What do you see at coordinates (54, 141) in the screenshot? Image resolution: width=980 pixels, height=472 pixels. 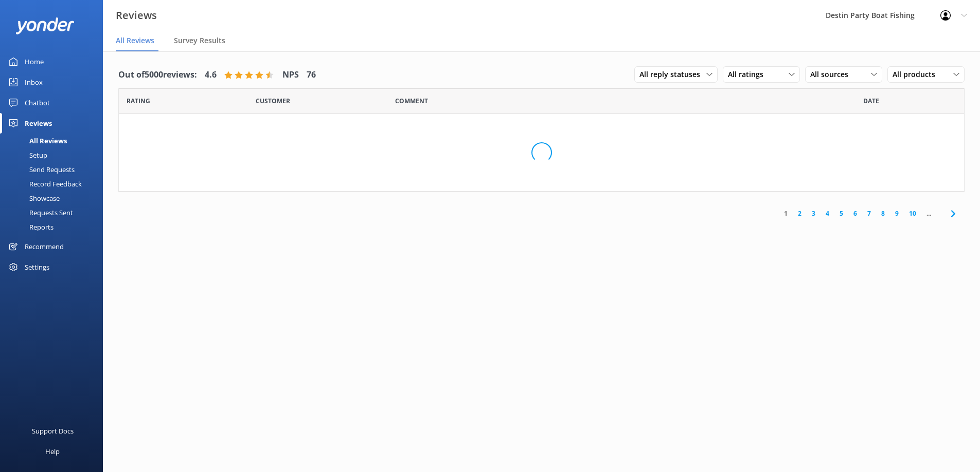 I see `a: All Reviews` at bounding box center [54, 141].